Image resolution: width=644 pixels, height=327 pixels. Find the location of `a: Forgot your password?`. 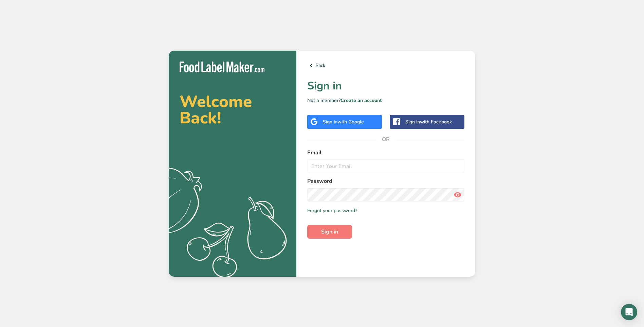

a: Forgot your password? is located at coordinates (332, 210).